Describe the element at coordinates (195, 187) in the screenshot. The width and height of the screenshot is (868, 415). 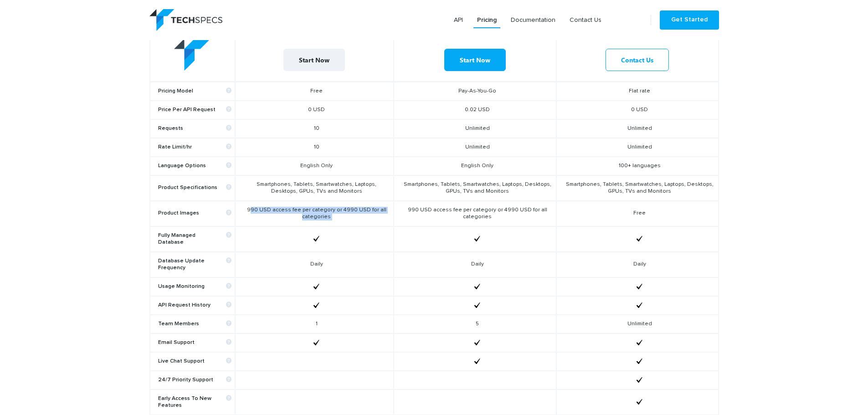
I see `b: Product Specifications` at that location.